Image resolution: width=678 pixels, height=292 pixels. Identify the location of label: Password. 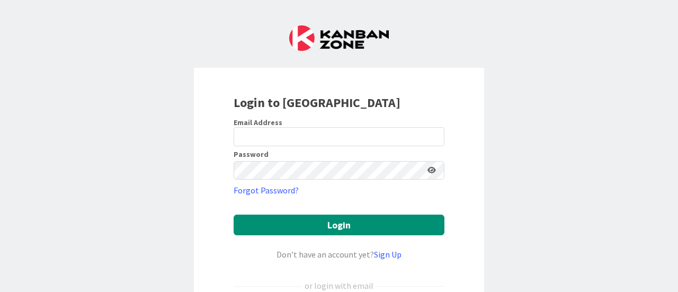
(251, 154).